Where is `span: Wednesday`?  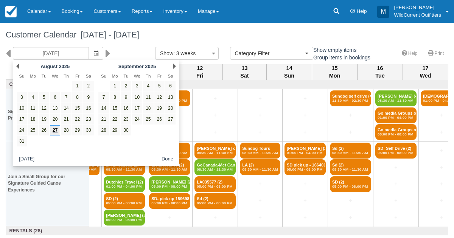
span: Wednesday is located at coordinates (55, 76).